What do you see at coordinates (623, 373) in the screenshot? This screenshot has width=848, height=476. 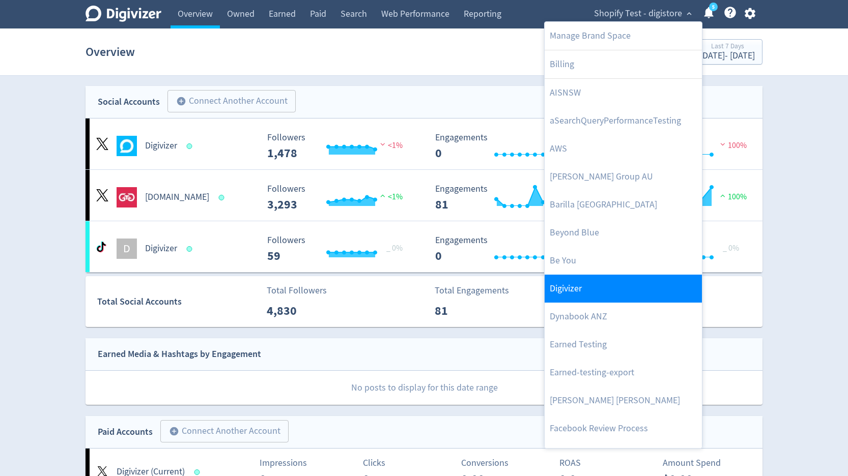 I see `a: Earned-testing-export` at bounding box center [623, 373].